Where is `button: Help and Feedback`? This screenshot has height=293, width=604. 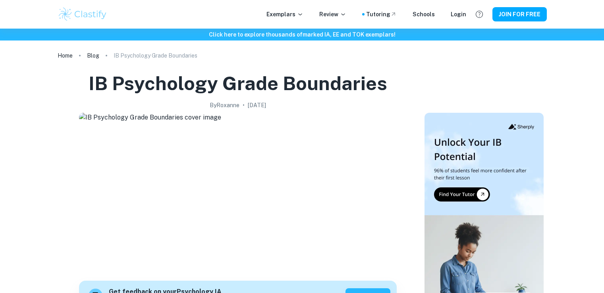 button: Help and Feedback is located at coordinates (480, 14).